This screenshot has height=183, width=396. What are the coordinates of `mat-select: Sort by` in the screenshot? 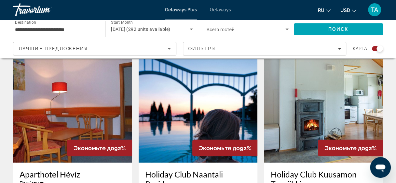 It's located at (95, 49).